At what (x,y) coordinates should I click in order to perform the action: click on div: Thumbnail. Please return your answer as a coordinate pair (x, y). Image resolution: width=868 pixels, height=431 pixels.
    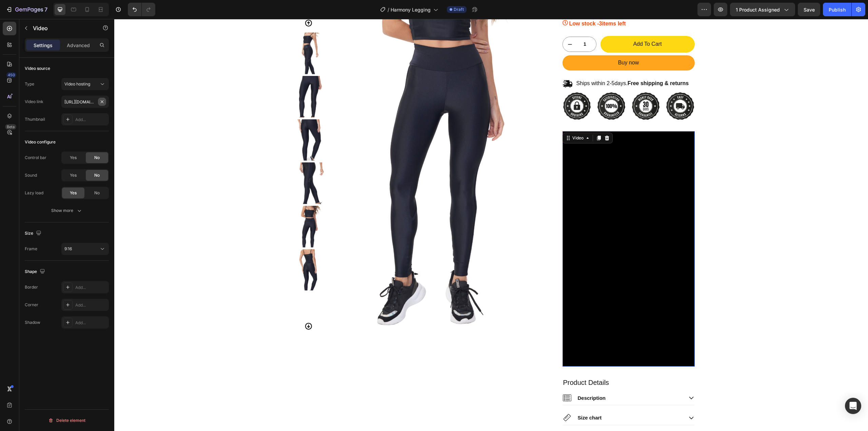
    Looking at the image, I should click on (35, 119).